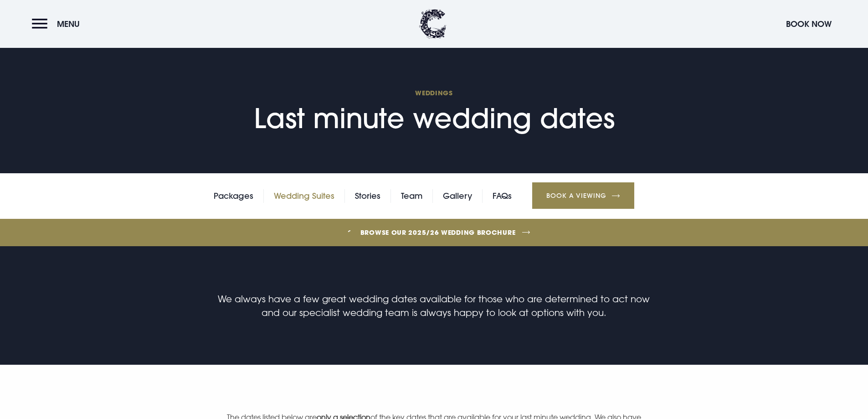  What do you see at coordinates (434, 112) in the screenshot?
I see `h1: Last minute wedding dates` at bounding box center [434, 112].